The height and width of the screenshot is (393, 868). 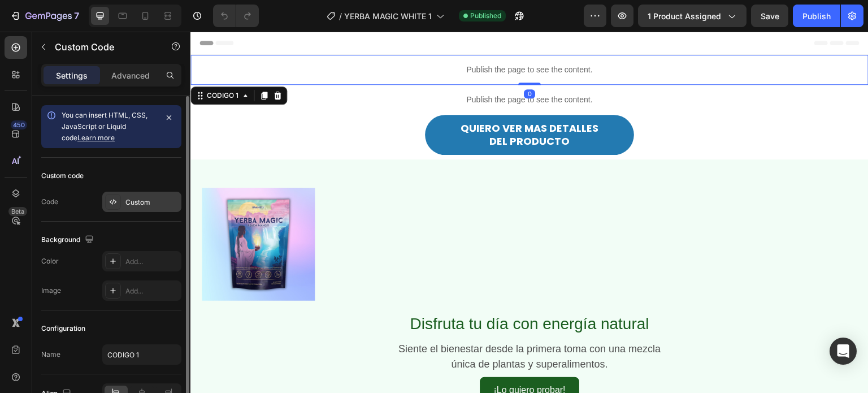 I want to click on div: Beta, so click(x=17, y=211).